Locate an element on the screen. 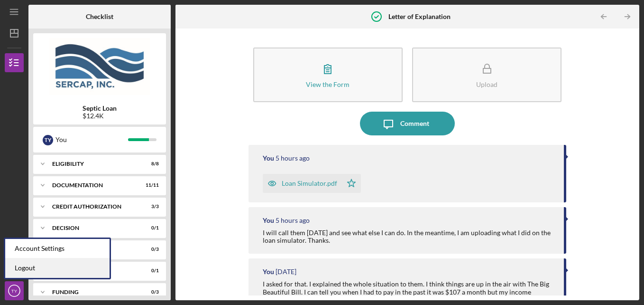 Image resolution: width=644 pixels, height=305 pixels. div: Account Settings is located at coordinates (57, 248).